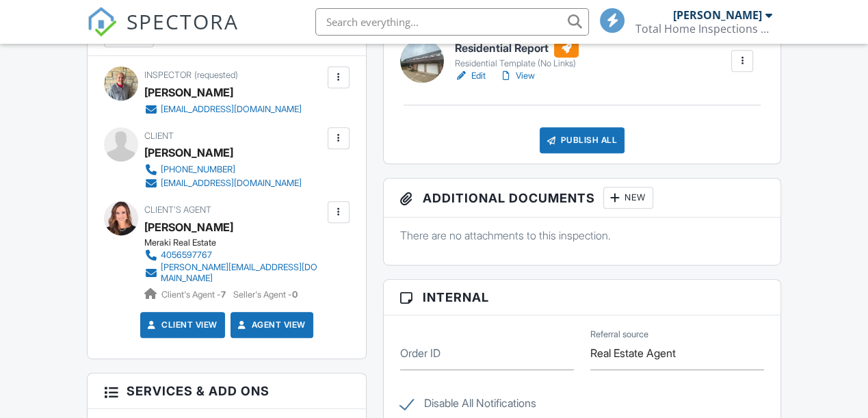  Describe the element at coordinates (517, 63) in the screenshot. I see `div: Residential Template (No Links)` at that location.